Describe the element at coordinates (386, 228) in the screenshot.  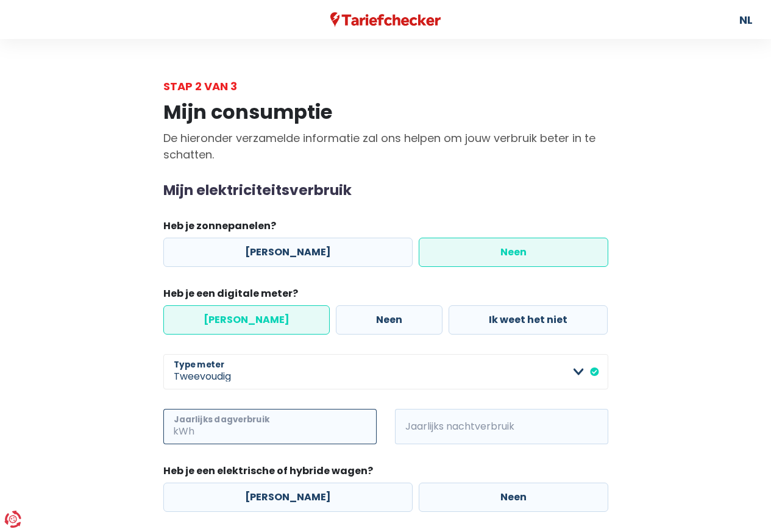
I see `legend: Heb je zonnepanelen?` at that location.